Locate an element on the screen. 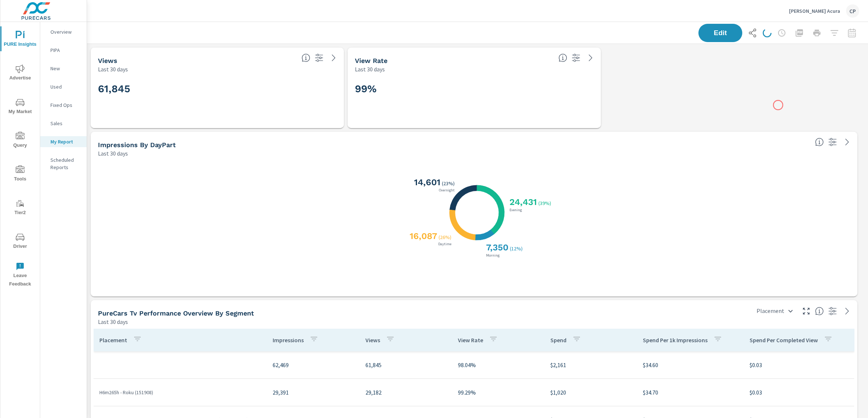 Image resolution: width=868 pixels, height=418 pixels. div: CP is located at coordinates (852, 11).